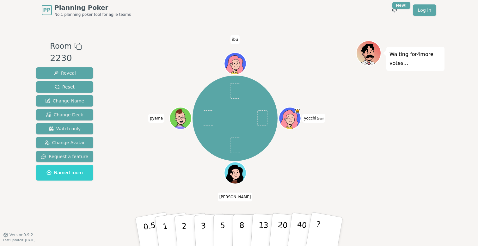 This screenshot has width=478, height=246. What do you see at coordinates (64, 129) in the screenshot?
I see `button: Watch only` at bounding box center [64, 129].